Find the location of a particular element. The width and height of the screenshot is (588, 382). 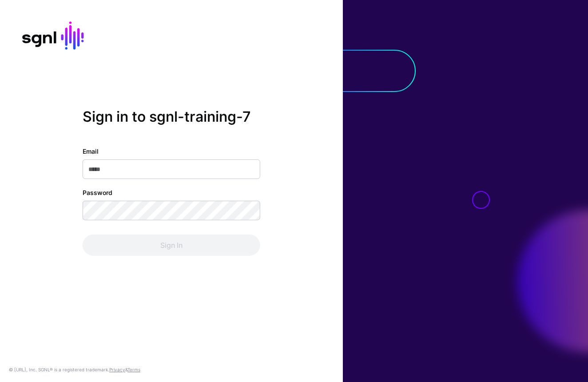

label: Email is located at coordinates (91, 151).